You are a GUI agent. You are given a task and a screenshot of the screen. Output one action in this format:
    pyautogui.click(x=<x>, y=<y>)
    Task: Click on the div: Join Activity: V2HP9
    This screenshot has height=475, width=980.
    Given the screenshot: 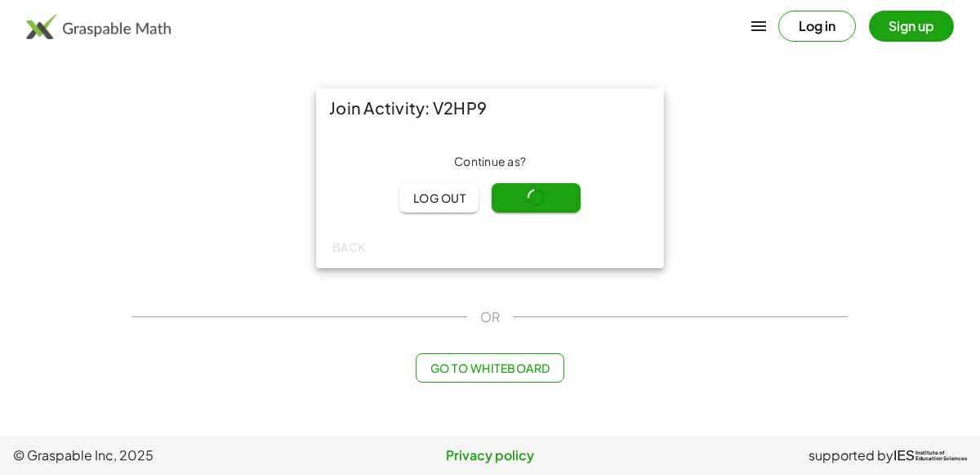 What is the action you would take?
    pyautogui.click(x=490, y=108)
    